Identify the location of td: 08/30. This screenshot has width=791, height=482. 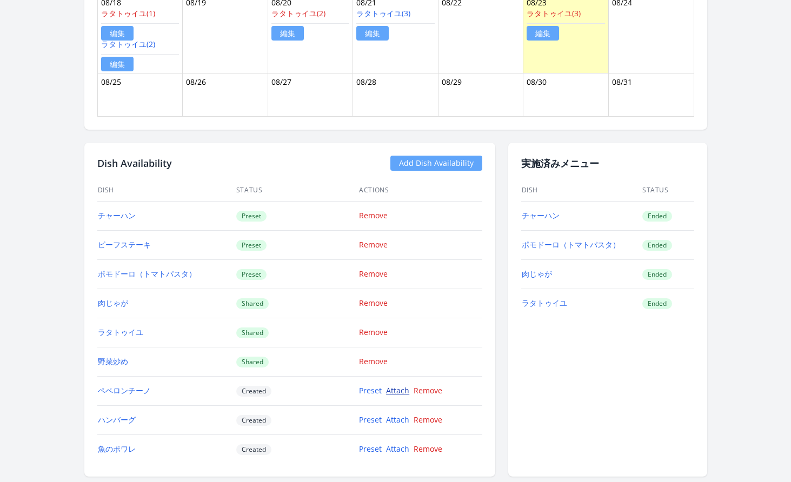
(566, 95).